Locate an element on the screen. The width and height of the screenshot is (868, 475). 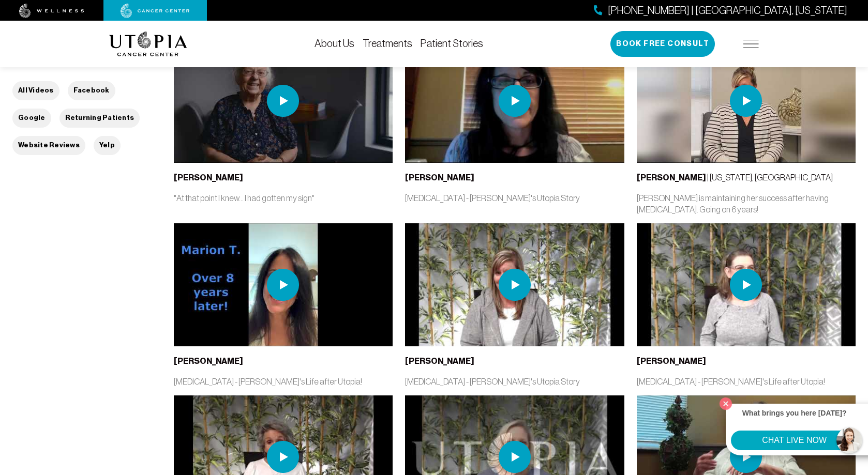
button: Facebook is located at coordinates (92, 90).